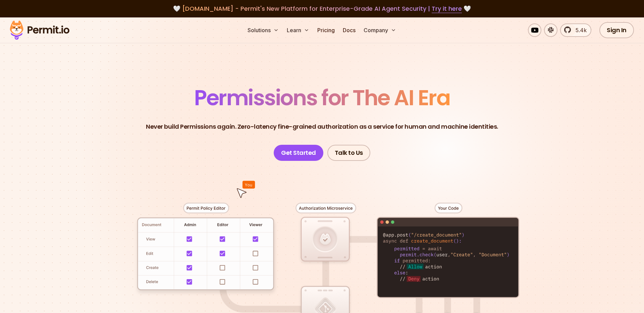  I want to click on p: Never build Permissions again. Zero-latency fine-grained authorization as a service for human and..., so click(322, 127).